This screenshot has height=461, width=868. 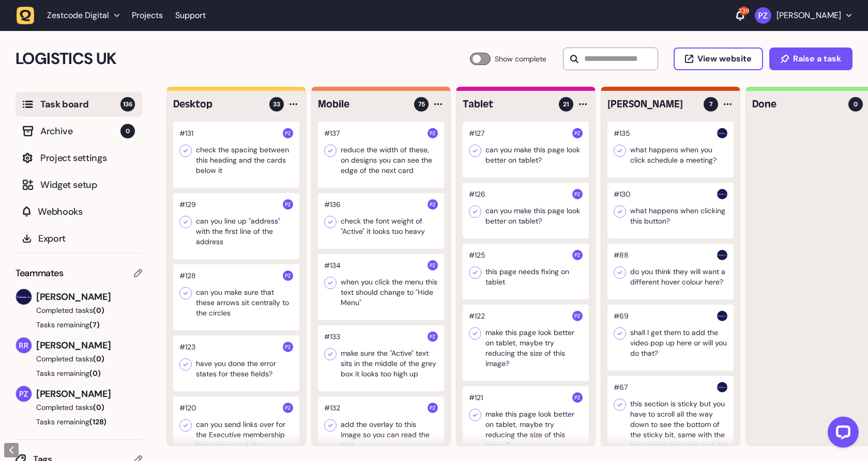 What do you see at coordinates (40, 273) in the screenshot?
I see `span: Teammates` at bounding box center [40, 273].